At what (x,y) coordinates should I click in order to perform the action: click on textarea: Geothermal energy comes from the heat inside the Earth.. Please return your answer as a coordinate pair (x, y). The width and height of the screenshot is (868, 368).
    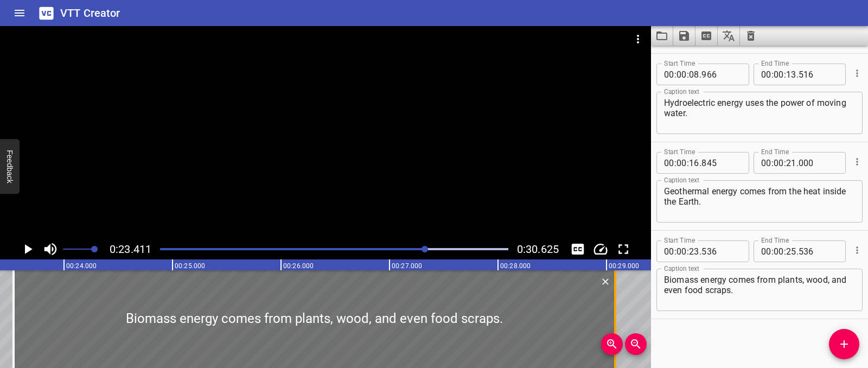
    Looking at the image, I should click on (760, 202).